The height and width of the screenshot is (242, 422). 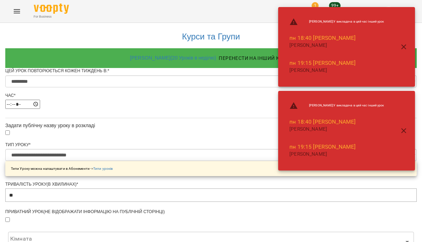 I want to click on div: Задати публічну назву уроку в розкладі, so click(x=211, y=125).